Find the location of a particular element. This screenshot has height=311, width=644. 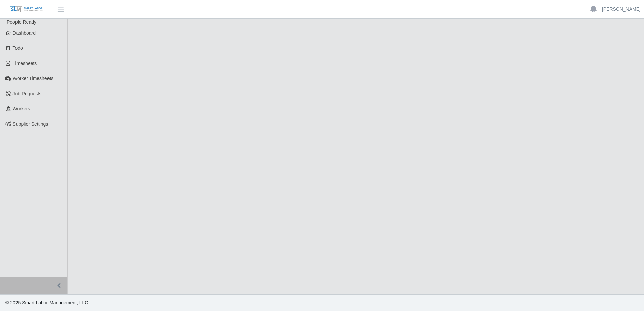

span: © 2025 Smart Labor Management, LLC is located at coordinates (46, 303).